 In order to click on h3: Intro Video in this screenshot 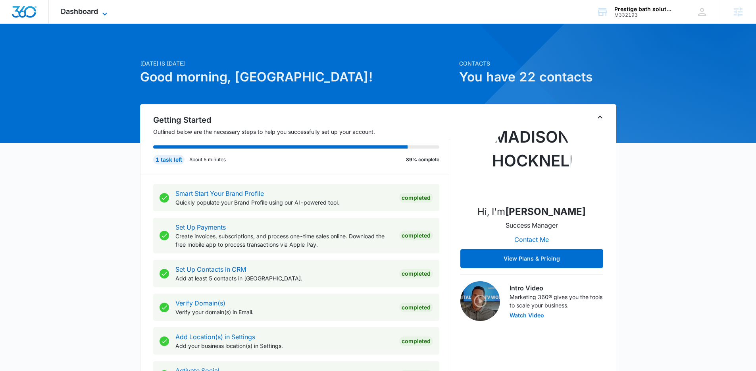, I will do `click(557, 288)`.